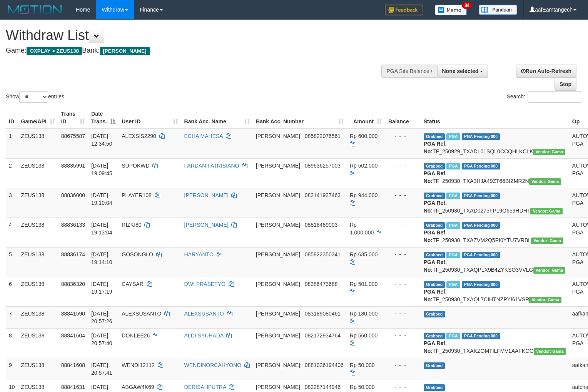 The width and height of the screenshot is (588, 392). I want to click on th: Balance, so click(403, 118).